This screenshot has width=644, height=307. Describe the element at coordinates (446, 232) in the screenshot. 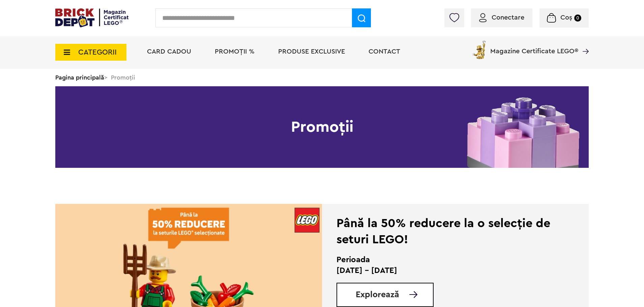

I see `div: Până la 50% reducere la o selecție de seturi LEGO!` at that location.